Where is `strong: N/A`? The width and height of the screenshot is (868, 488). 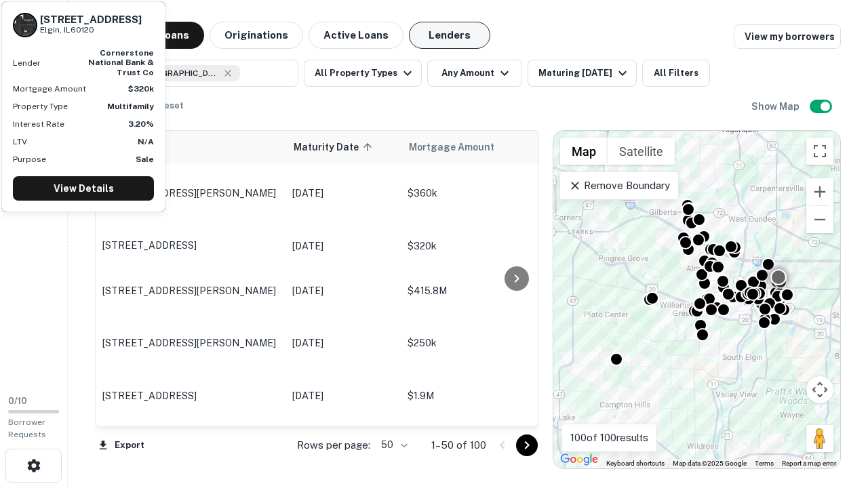
strong: N/A is located at coordinates (146, 142).